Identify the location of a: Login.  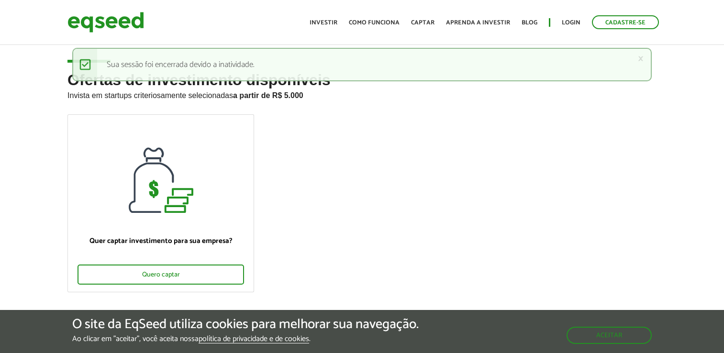
(571, 22).